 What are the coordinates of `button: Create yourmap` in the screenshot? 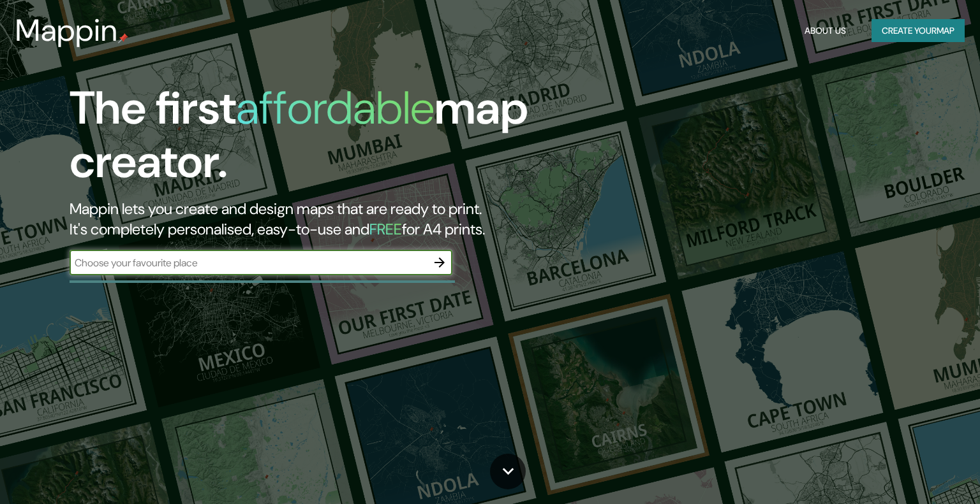 It's located at (918, 31).